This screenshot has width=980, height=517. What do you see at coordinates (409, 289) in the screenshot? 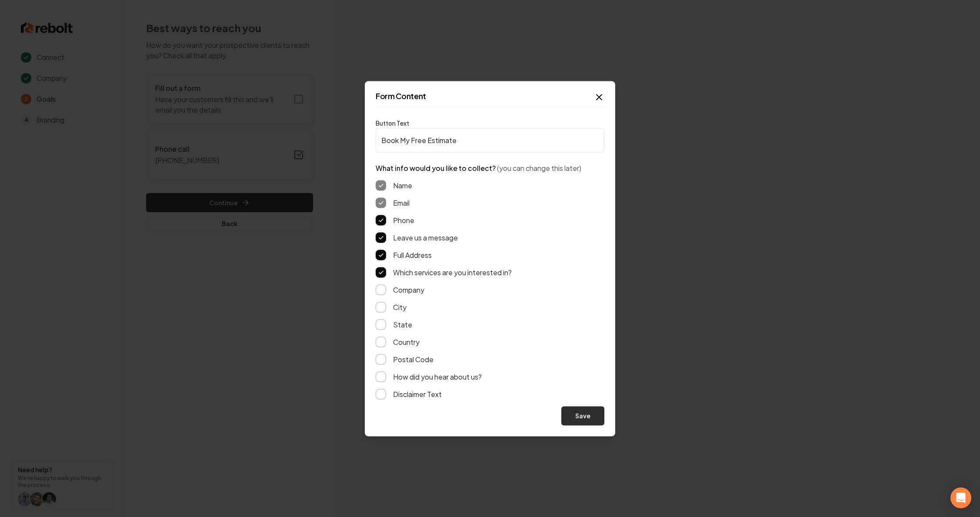
I see `label: Company` at bounding box center [409, 289].